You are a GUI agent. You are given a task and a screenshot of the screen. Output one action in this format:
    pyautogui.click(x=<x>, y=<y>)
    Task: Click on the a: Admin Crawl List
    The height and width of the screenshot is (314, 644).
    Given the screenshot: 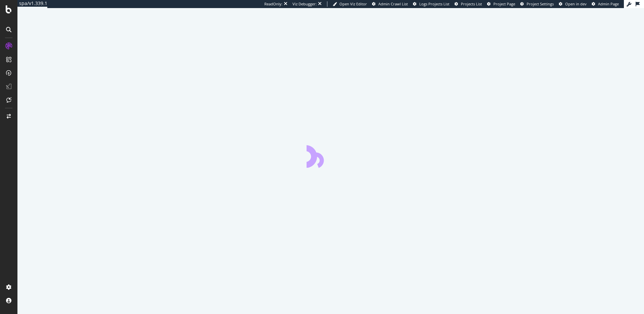 What is the action you would take?
    pyautogui.click(x=390, y=4)
    